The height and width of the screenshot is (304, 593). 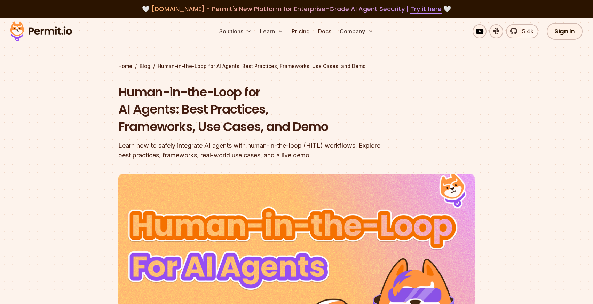 What do you see at coordinates (252, 150) in the screenshot?
I see `div: Learn how to safely integrate AI agents with human-in-the-loop (HITL) workflows. Explore best pra...` at bounding box center [252, 150].